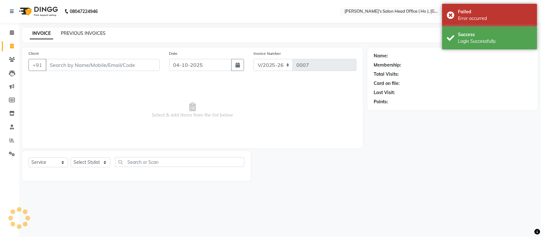 The image size is (541, 237). What do you see at coordinates (387, 83) in the screenshot?
I see `div: Card on file:` at bounding box center [387, 83].